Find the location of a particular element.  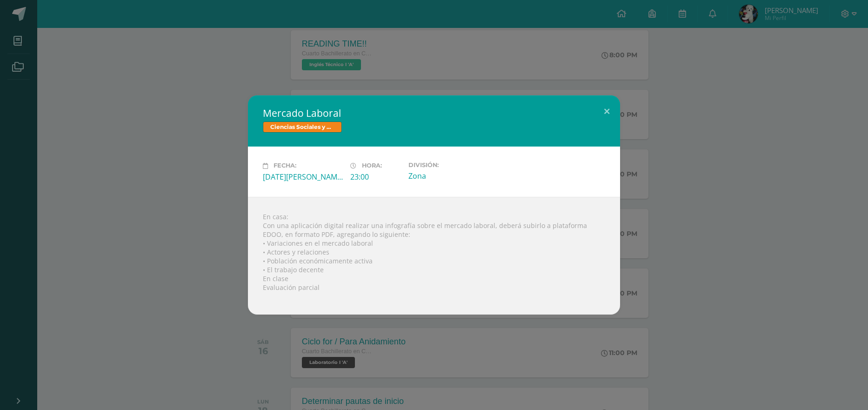

span: Fecha: is located at coordinates (285, 165).